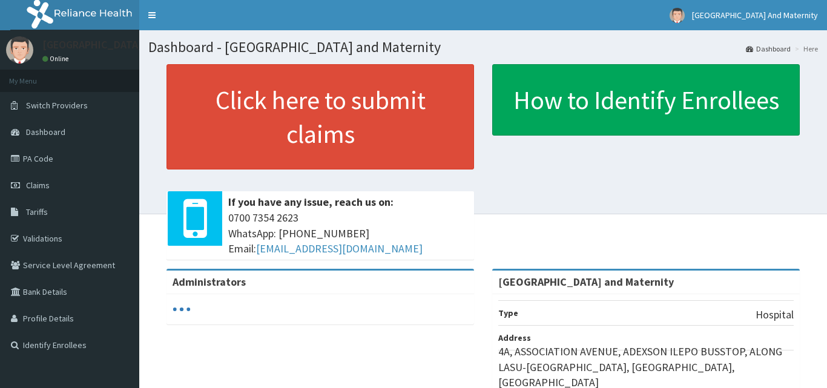 The width and height of the screenshot is (827, 388). I want to click on span: Switch Providers, so click(57, 105).